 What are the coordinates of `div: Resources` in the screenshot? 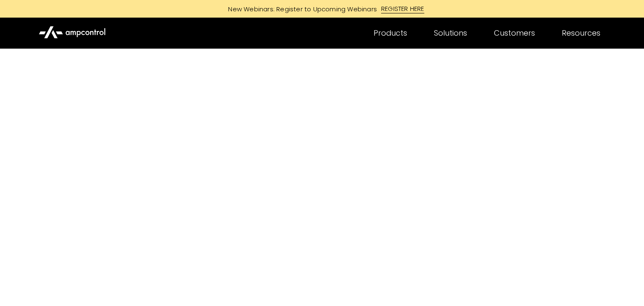 It's located at (581, 33).